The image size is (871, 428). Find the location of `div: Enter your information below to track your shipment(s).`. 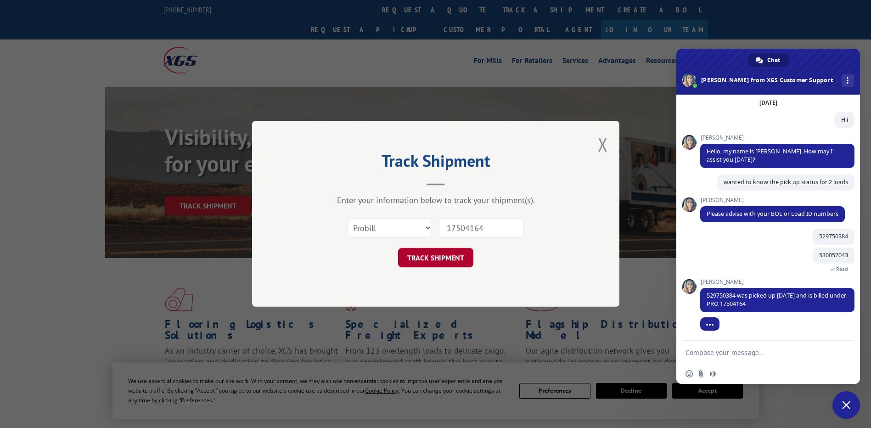

div: Enter your information below to track your shipment(s). is located at coordinates (436, 200).